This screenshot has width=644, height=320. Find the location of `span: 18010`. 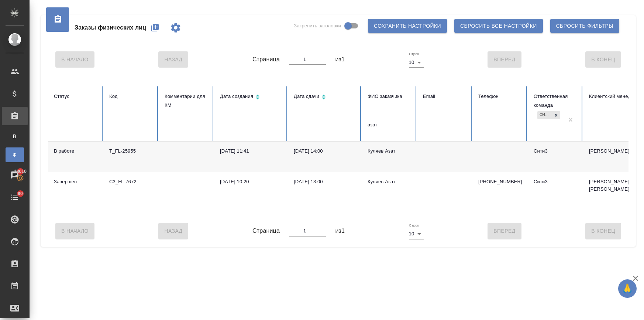

span: 18010 is located at coordinates (20, 172).